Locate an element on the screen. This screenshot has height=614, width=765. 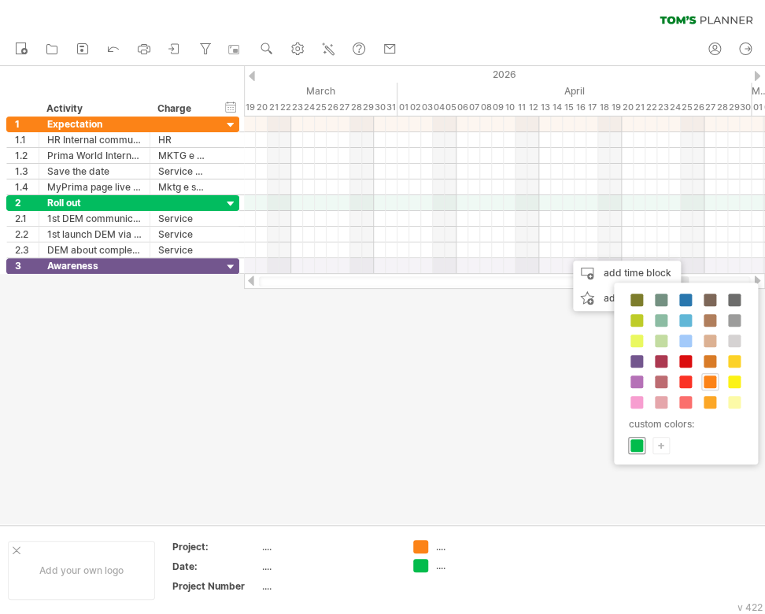
div: Wednesday, 29 April 2026 is located at coordinates (734, 107).